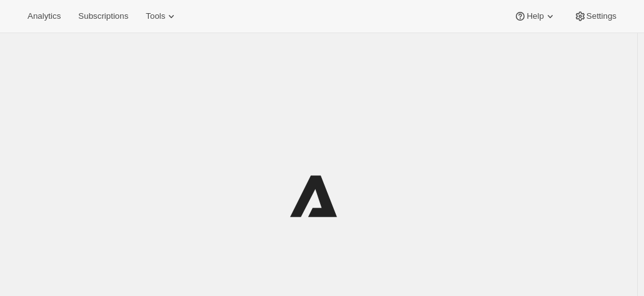 The image size is (644, 296). What do you see at coordinates (162, 16) in the screenshot?
I see `button: Tools` at bounding box center [162, 16].